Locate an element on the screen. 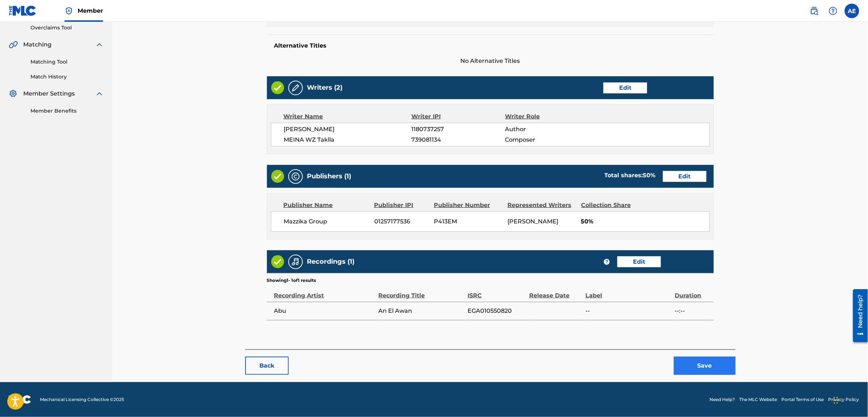 The height and width of the screenshot is (417, 868). div: Release Date is located at coordinates (556, 292).